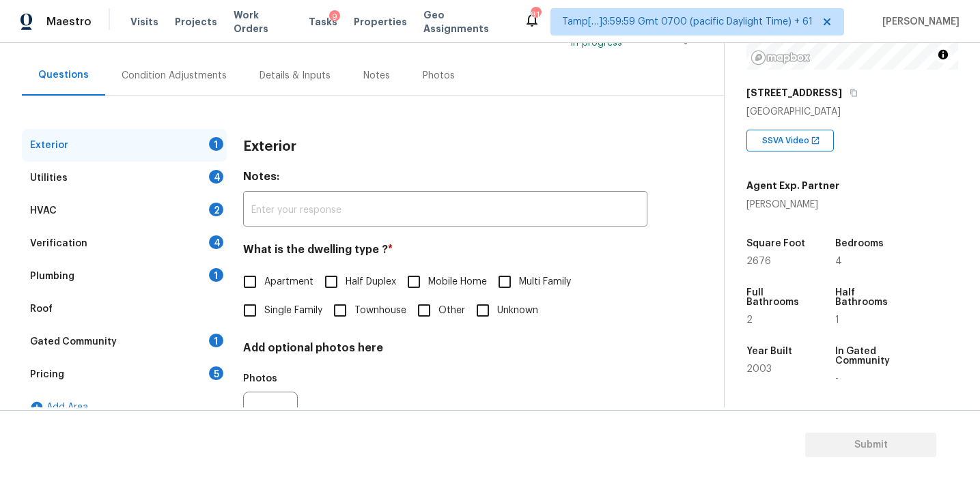  Describe the element at coordinates (260, 379) in the screenshot. I see `h5: Photos` at that location.